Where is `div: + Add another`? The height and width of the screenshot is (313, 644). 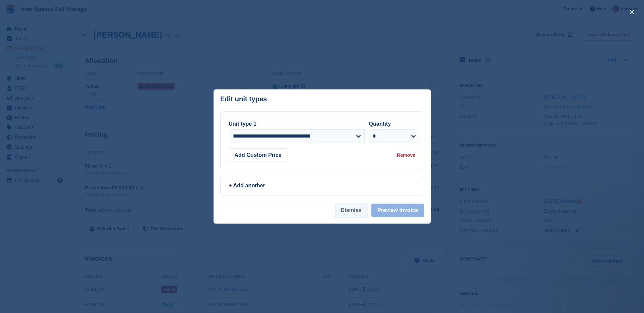
div: + Add another is located at coordinates (322, 186).